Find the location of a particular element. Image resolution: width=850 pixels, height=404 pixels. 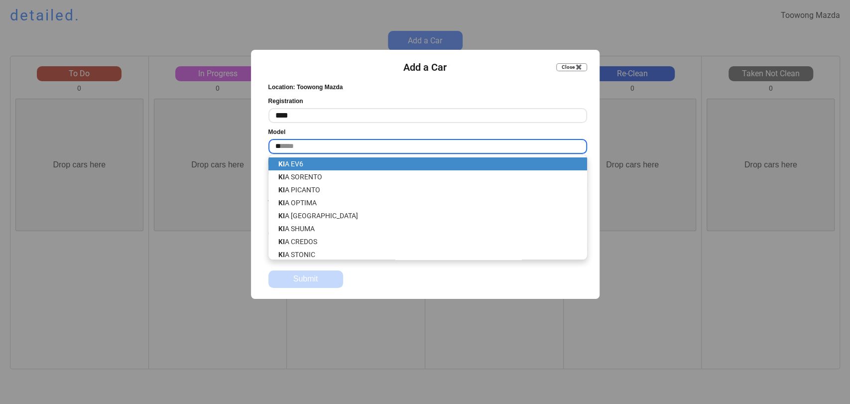

div: Model is located at coordinates (277, 132).